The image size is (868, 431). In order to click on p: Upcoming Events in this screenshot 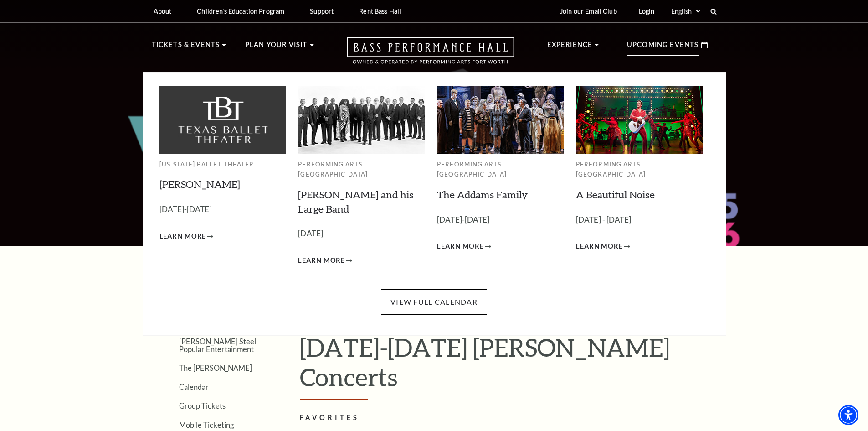, I will do `click(663, 48)`.